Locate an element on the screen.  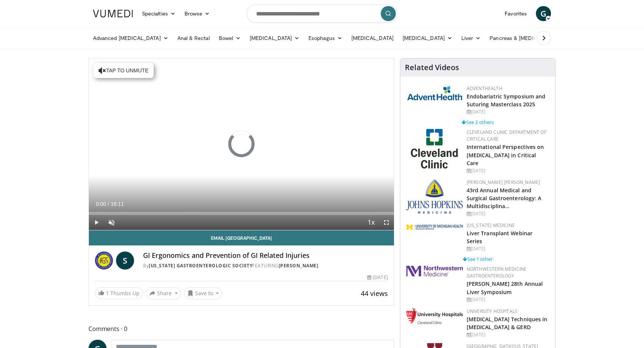
img: Florida Gastroenterologic Society is located at coordinates (104, 260).